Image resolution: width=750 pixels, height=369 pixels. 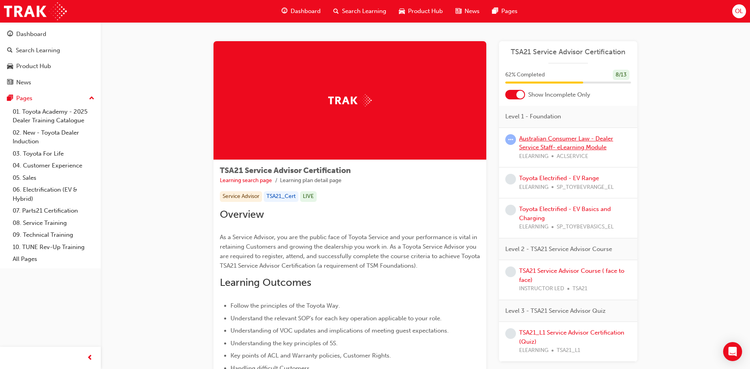 I want to click on div: Open Intercom Messenger, so click(x=733, y=351).